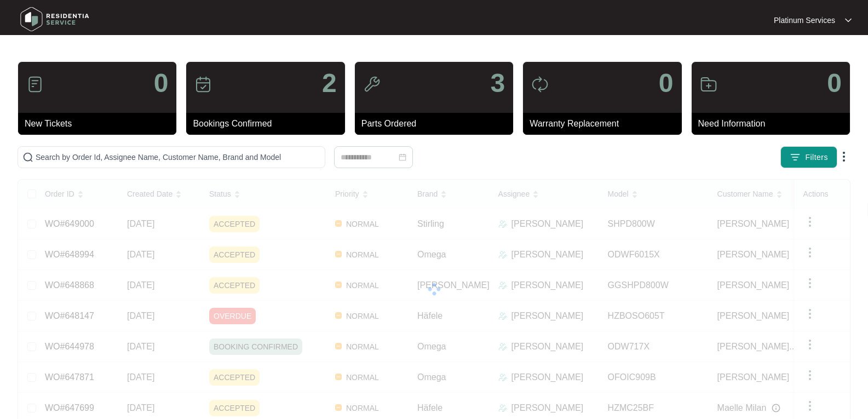  What do you see at coordinates (809, 157) in the screenshot?
I see `button: filter iconFilters` at bounding box center [809, 157].